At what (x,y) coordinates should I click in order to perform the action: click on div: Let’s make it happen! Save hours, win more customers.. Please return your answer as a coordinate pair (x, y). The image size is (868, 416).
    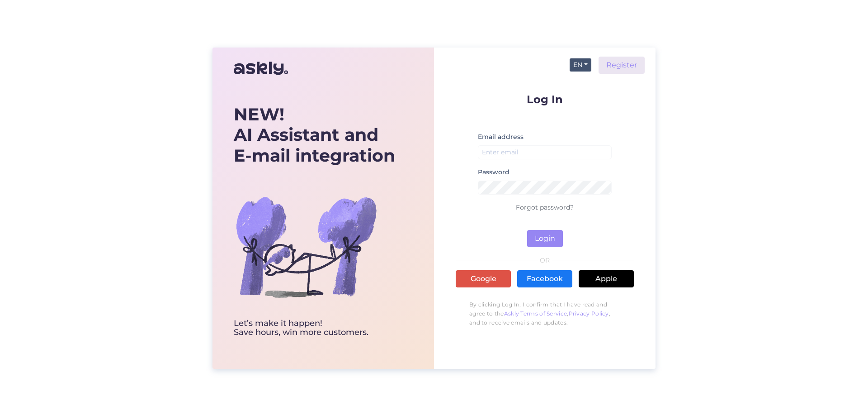
    Looking at the image, I should click on (314, 328).